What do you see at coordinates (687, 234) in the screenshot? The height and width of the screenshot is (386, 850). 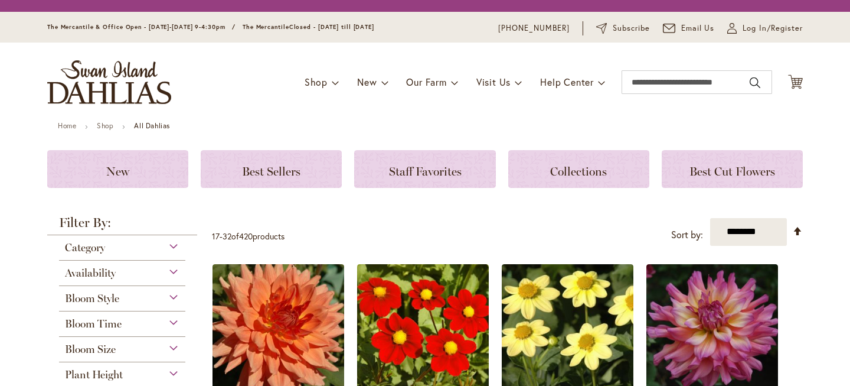 I see `label: Sort by:` at bounding box center [687, 234].